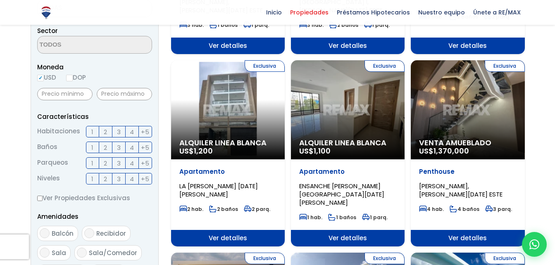  I want to click on span: Nuestro equipo, so click(442, 12).